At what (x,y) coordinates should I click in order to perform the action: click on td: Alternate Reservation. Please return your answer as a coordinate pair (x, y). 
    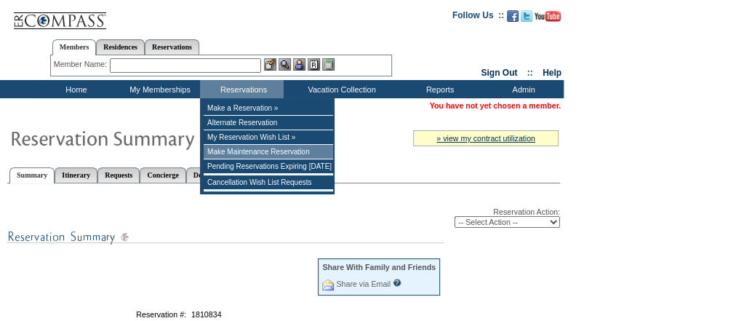
    Looking at the image, I should click on (269, 123).